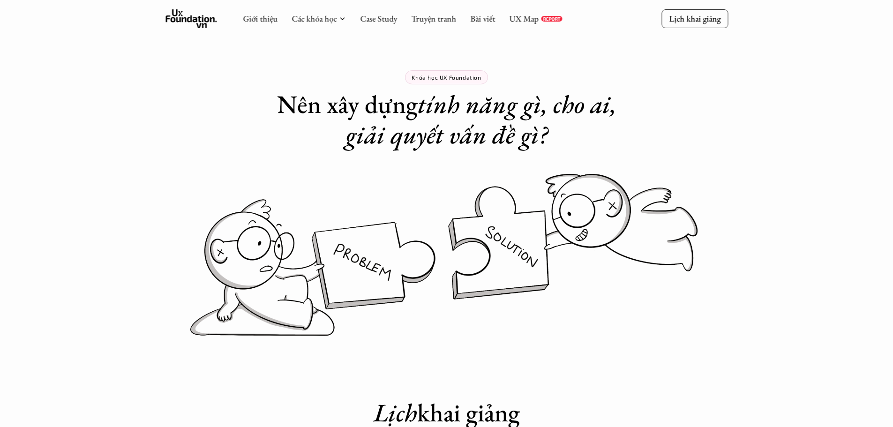 The width and height of the screenshot is (893, 427). Describe the element at coordinates (523, 18) in the screenshot. I see `a: UX Map` at that location.